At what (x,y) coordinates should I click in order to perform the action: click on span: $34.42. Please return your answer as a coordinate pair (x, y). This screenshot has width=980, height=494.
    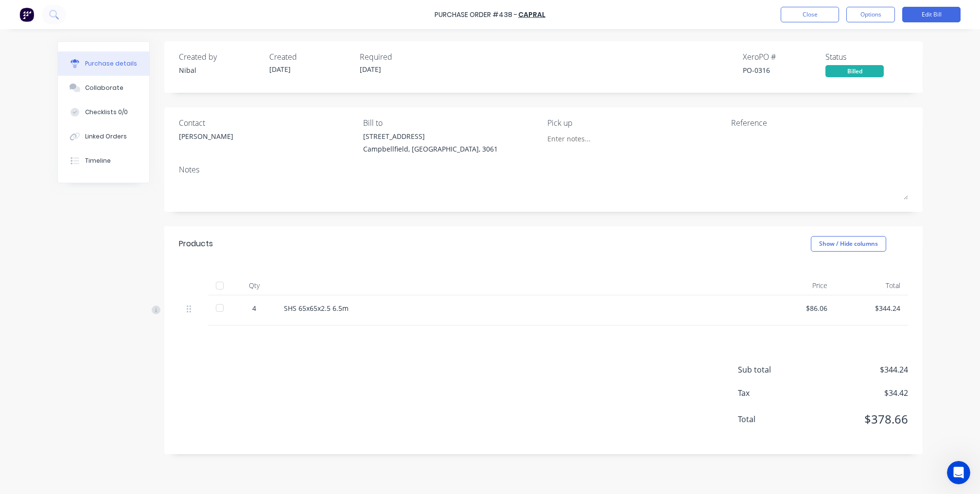
    Looking at the image, I should click on (860, 393).